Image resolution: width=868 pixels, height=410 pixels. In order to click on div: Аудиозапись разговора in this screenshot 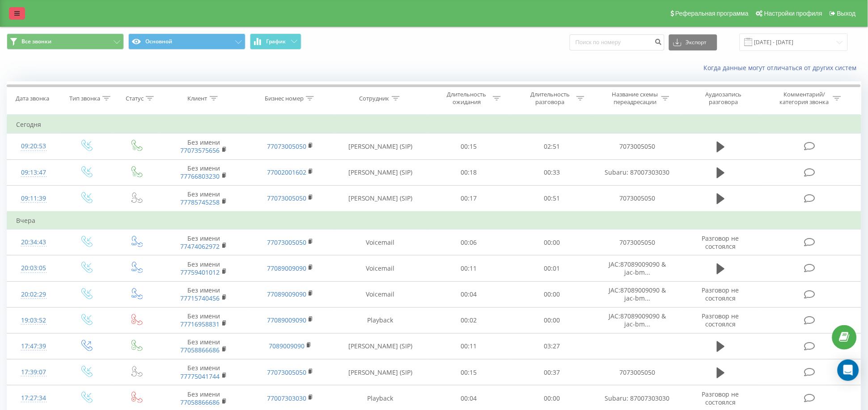, I will do `click(724, 98)`.